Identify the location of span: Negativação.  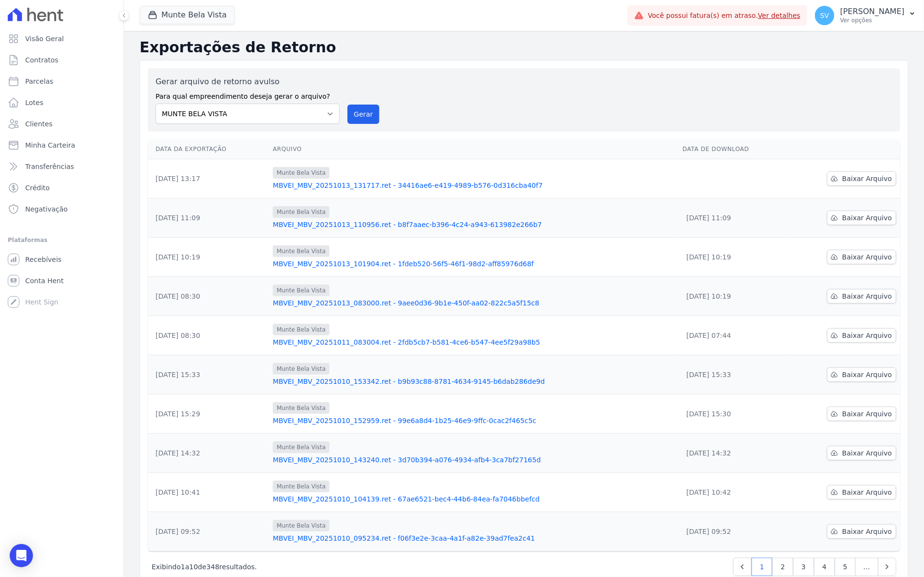
(47, 209).